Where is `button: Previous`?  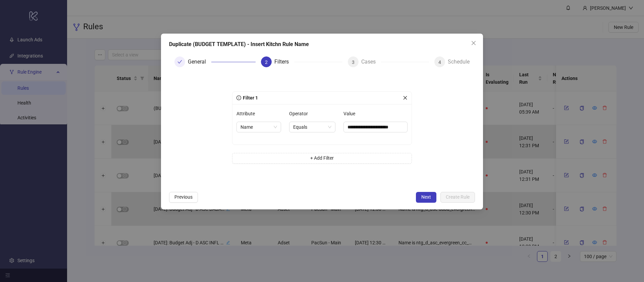 button: Previous is located at coordinates (184, 197).